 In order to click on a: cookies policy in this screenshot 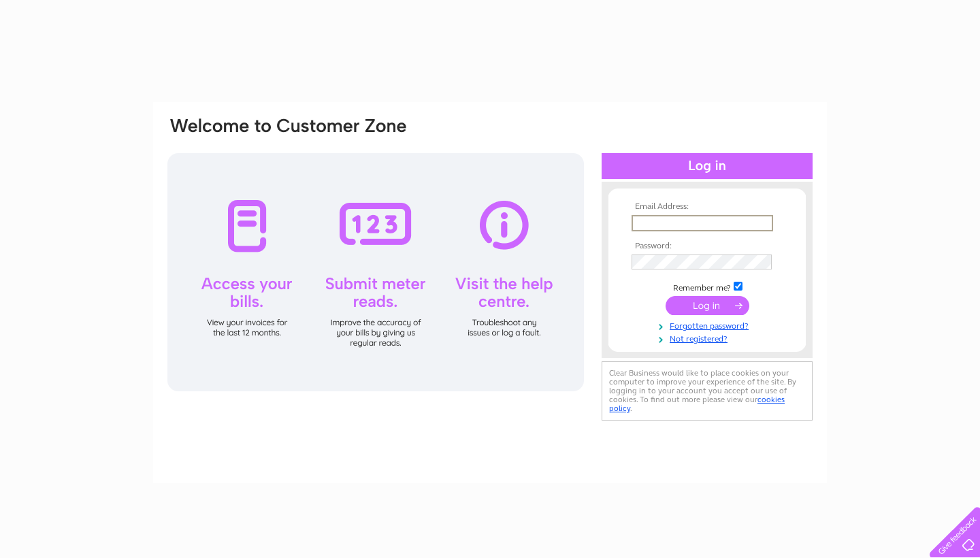, I will do `click(697, 404)`.